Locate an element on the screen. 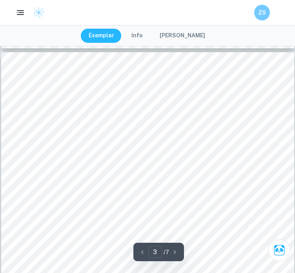 This screenshot has width=295, height=273. button: Ask Clai is located at coordinates (279, 250).